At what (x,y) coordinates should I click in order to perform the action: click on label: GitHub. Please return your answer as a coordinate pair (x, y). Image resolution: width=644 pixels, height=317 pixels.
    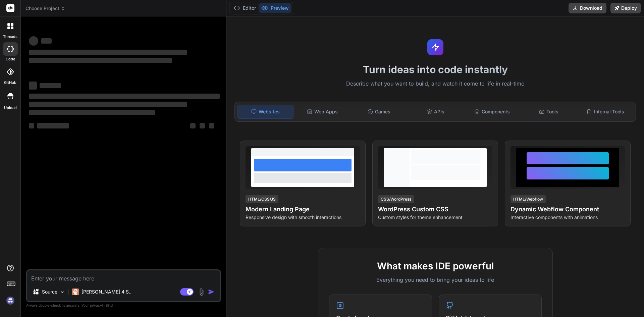
    Looking at the image, I should click on (10, 83).